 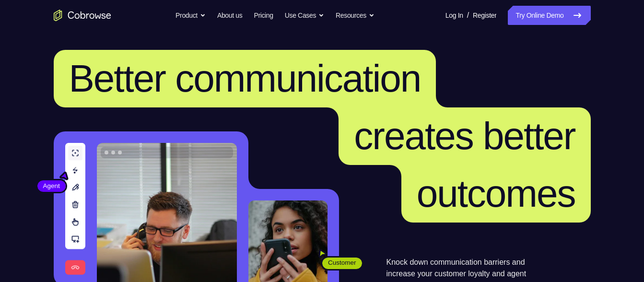 What do you see at coordinates (263, 15) in the screenshot?
I see `a: Pricing` at bounding box center [263, 15].